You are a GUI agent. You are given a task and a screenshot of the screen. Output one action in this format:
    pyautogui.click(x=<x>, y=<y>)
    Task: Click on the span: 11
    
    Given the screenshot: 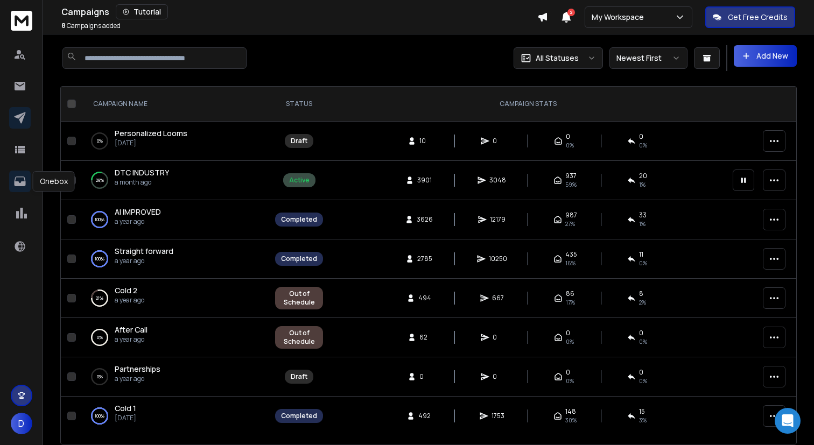 What is the action you would take?
    pyautogui.click(x=641, y=255)
    